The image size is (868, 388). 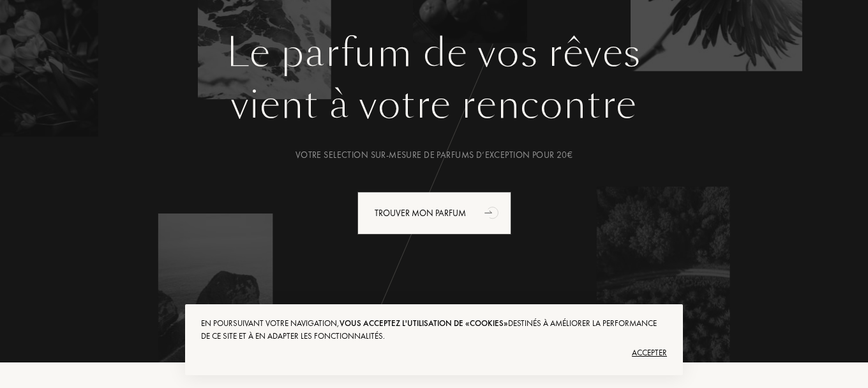 What do you see at coordinates (434, 213) in the screenshot?
I see `a: Trouver mon parfumanimation` at bounding box center [434, 213].